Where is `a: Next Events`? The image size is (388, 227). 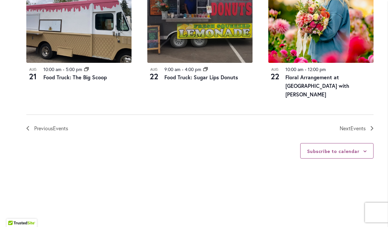
a: Next Events is located at coordinates (356, 128).